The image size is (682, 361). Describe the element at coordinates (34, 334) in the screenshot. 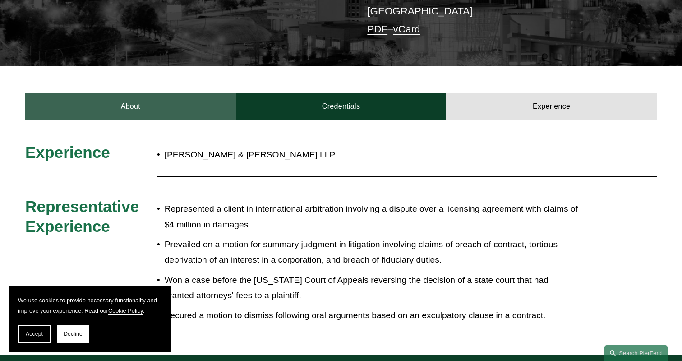

I see `span: Accept` at that location.